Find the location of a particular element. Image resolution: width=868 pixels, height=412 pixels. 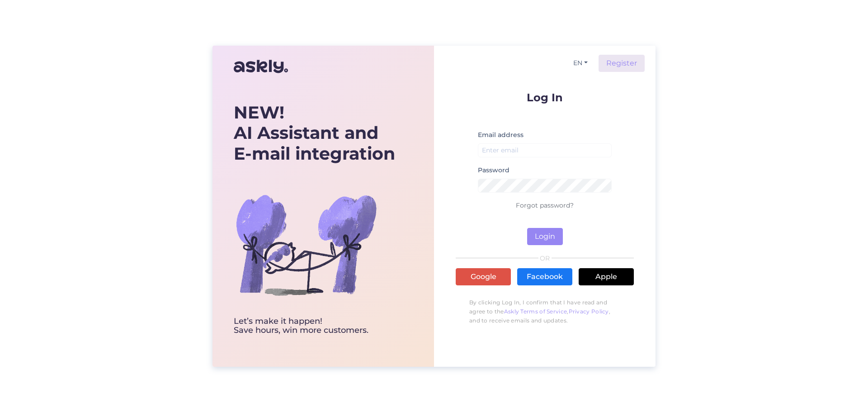

a: Privacy Policy is located at coordinates (589, 311).